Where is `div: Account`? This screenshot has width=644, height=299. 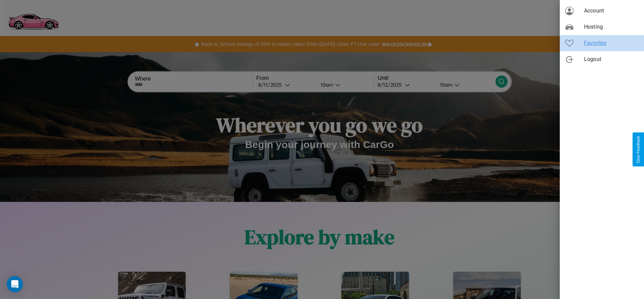 div: Account is located at coordinates (602, 11).